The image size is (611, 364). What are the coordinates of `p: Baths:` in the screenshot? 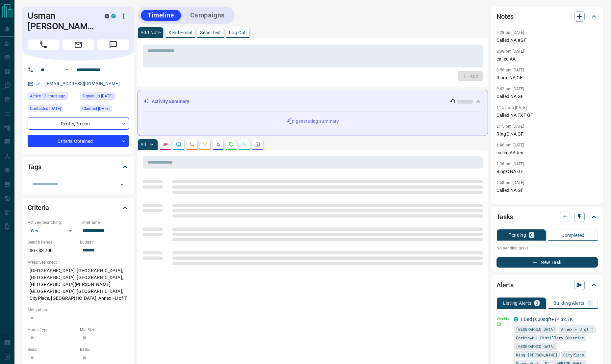 It's located at (104, 349).